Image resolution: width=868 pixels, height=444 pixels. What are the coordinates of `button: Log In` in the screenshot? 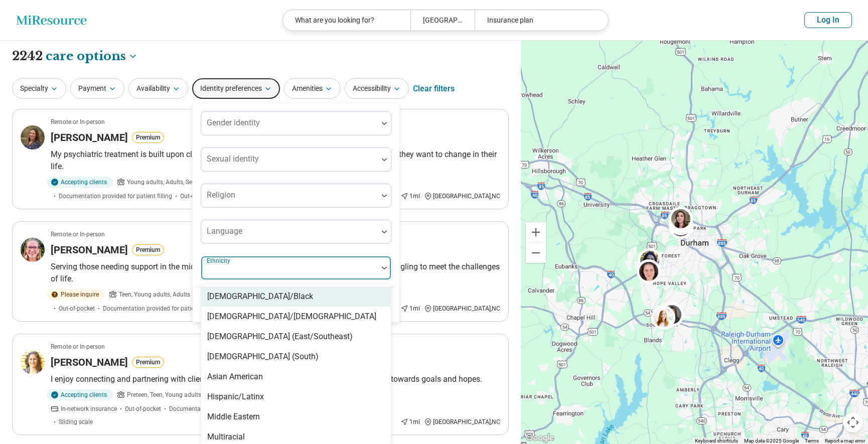 It's located at (828, 20).